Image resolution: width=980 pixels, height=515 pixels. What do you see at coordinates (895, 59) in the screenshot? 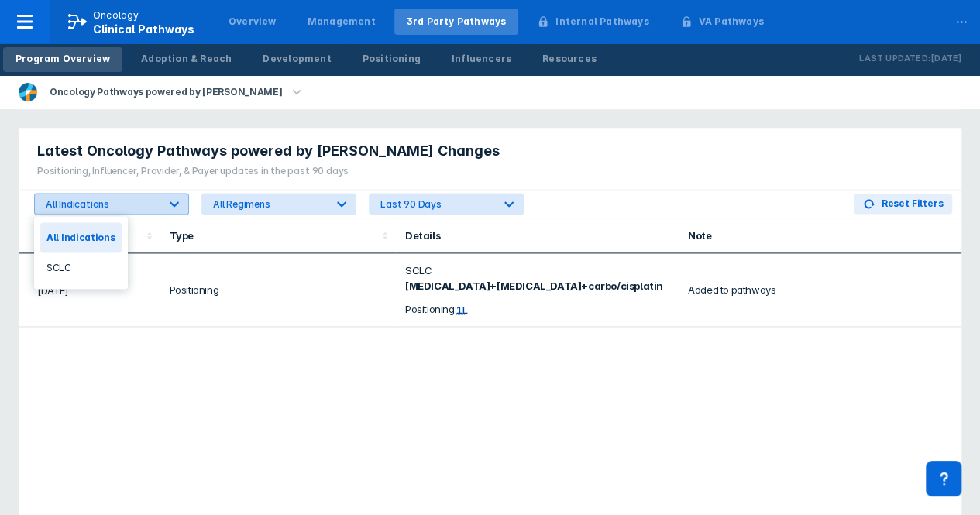
I see `p: Last Updated:` at bounding box center [895, 59].